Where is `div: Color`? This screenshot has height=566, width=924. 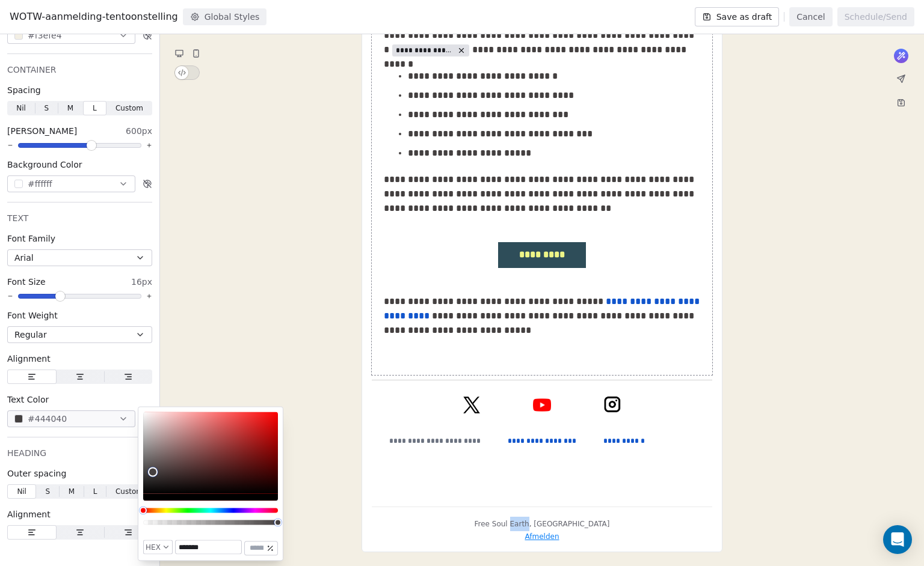
div: Color is located at coordinates (211, 454).